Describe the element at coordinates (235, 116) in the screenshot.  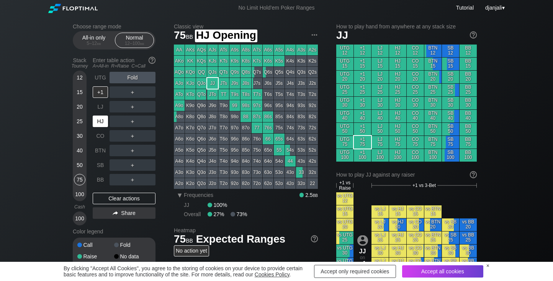
I see `div: 98o` at that location.